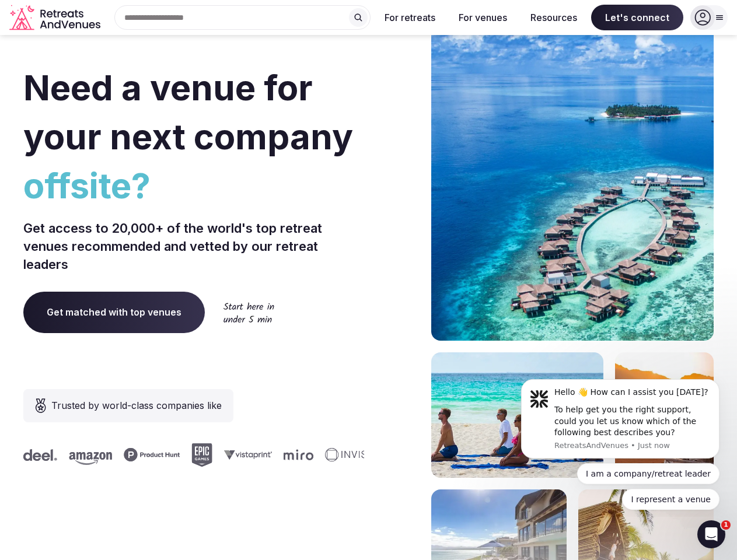 This screenshot has width=737, height=560. Describe the element at coordinates (201, 455) in the screenshot. I see `svg: Epic Games company logo` at that location.